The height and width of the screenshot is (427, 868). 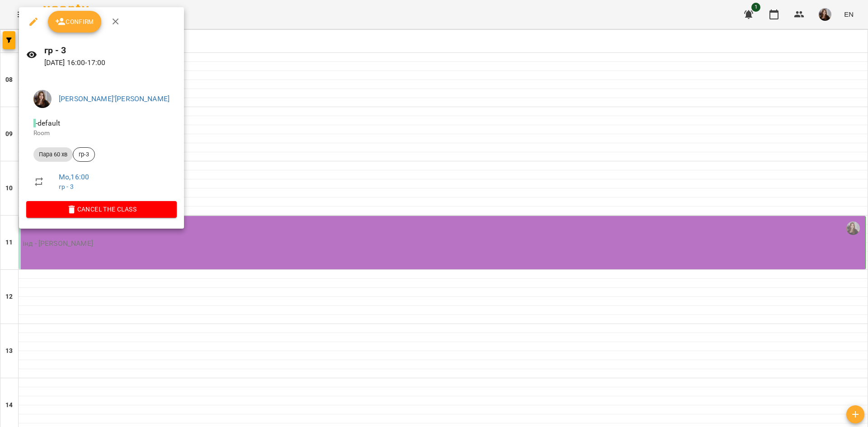 What do you see at coordinates (43, 99) in the screenshot?
I see `img: 6cb9500d2c9559d0c681d3884c4848cf.JPG` at bounding box center [43, 99].